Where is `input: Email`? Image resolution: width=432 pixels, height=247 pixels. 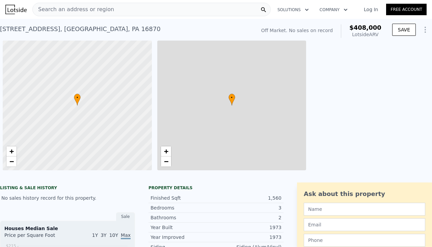 input: Email is located at coordinates (365, 225).